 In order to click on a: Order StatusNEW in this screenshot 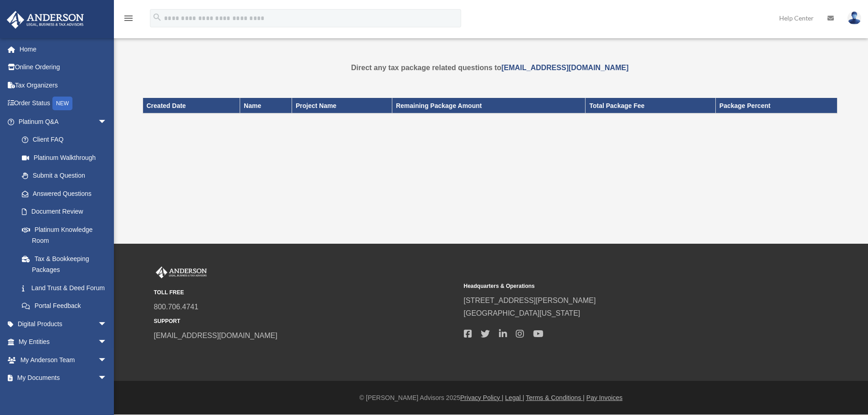, I will do `click(64, 104)`.